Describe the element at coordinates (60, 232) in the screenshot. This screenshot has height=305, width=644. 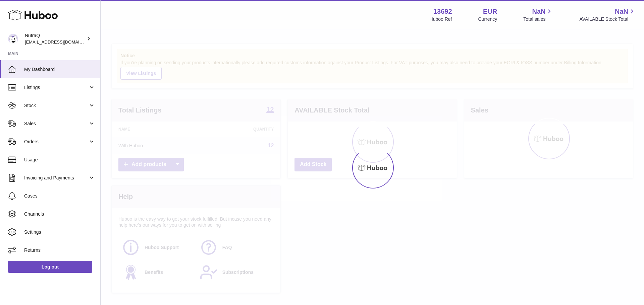
I see `span: Settings` at that location.